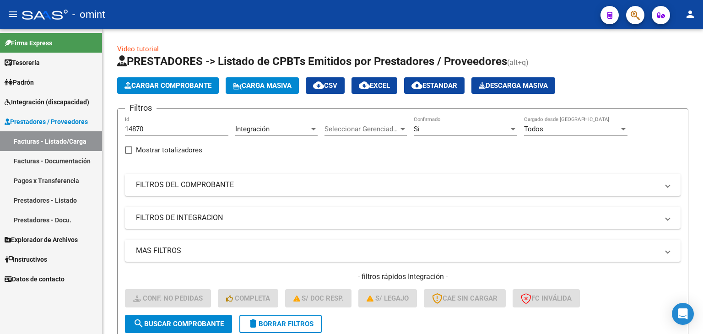 The image size is (703, 334). I want to click on mat-expansion-panel-header: FILTROS DEL COMPROBANTE, so click(403, 185).